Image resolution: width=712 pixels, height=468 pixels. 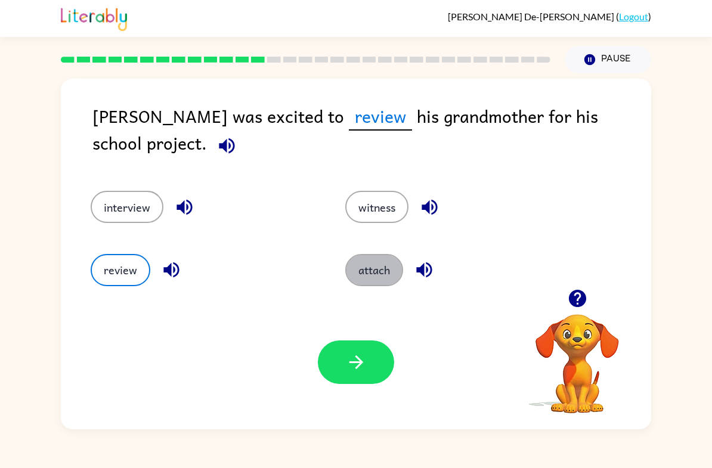 I want to click on button: review, so click(x=120, y=270).